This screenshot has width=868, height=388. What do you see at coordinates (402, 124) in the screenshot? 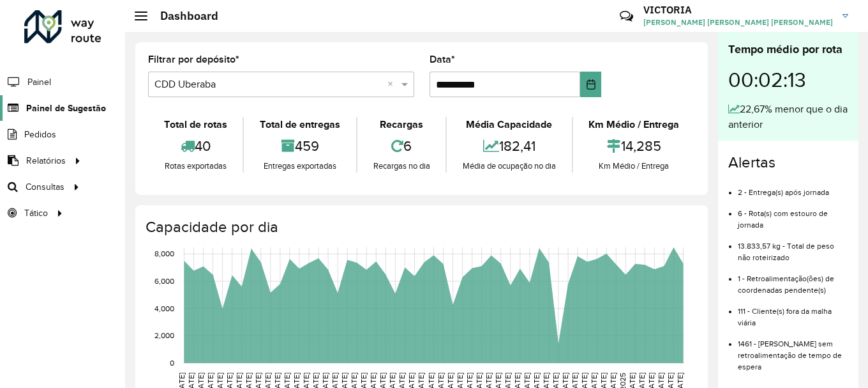
I see `div: Recargas` at bounding box center [402, 124].